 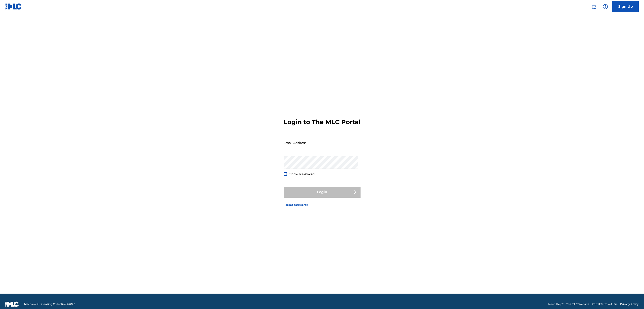 I want to click on a: Sign Up, so click(x=625, y=7).